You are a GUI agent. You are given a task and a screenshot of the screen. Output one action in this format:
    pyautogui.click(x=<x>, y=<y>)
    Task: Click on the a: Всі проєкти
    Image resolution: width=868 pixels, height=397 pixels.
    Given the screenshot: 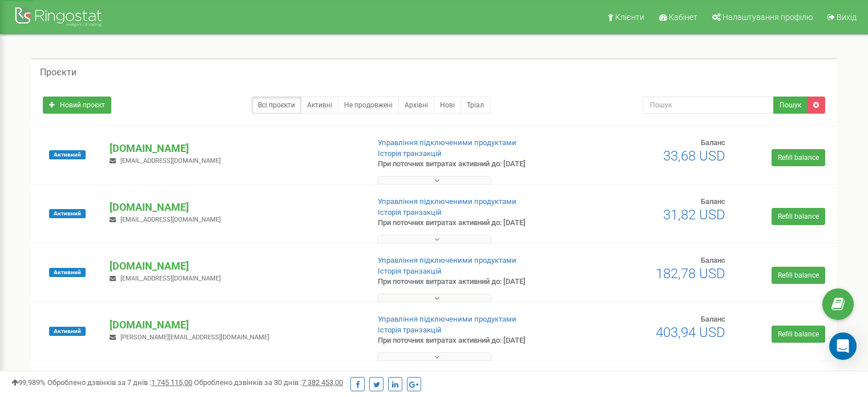 What is the action you would take?
    pyautogui.click(x=276, y=105)
    